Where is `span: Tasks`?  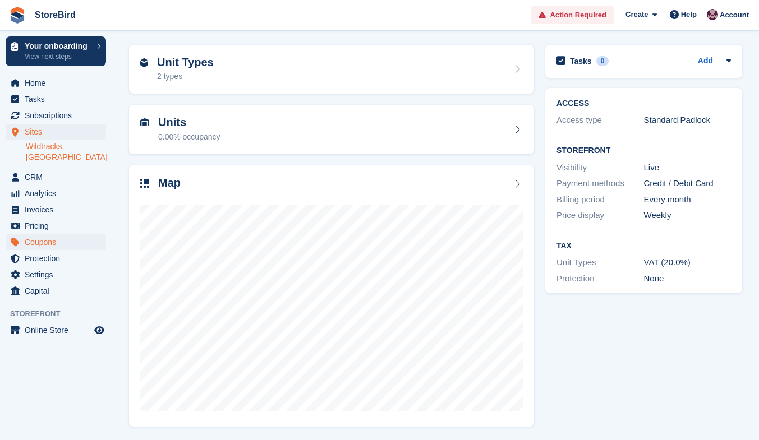
span: Tasks is located at coordinates (58, 99).